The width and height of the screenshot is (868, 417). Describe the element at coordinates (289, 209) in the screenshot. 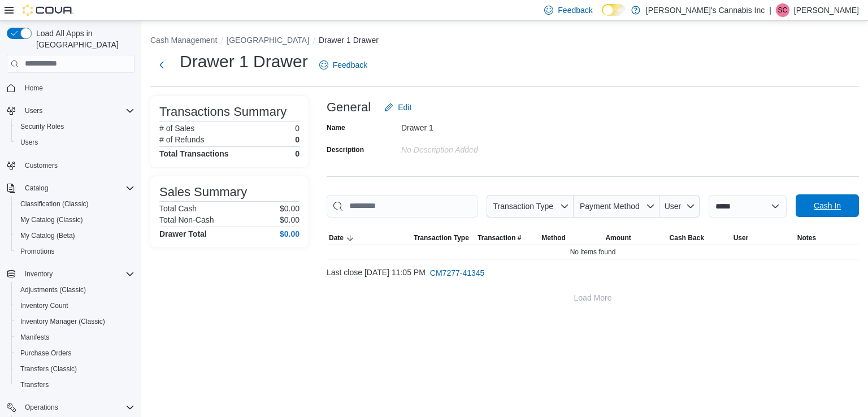

I see `p: $0.00` at that location.